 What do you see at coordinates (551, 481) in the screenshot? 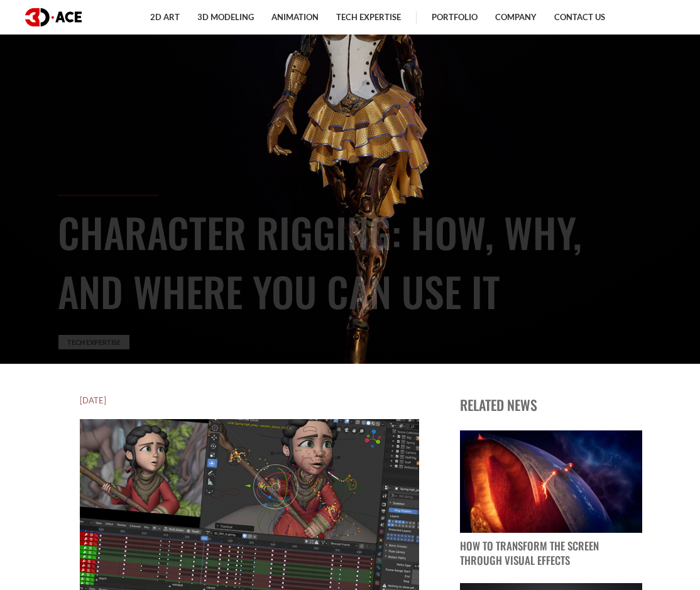
I see `img: blog post image` at bounding box center [551, 481].